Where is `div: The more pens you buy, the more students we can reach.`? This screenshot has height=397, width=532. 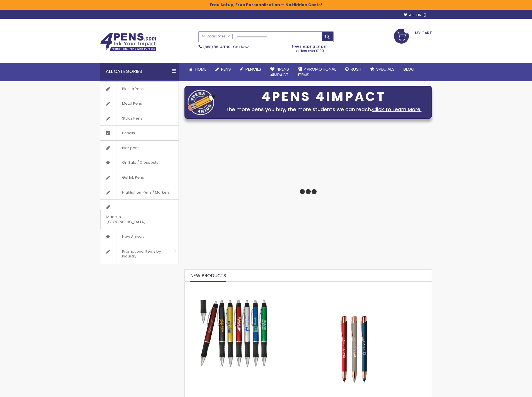 div: The more pens you buy, the more students we can reach. is located at coordinates (324, 109).